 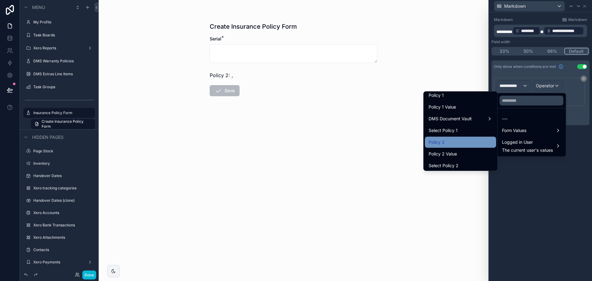 What do you see at coordinates (450, 119) in the screenshot?
I see `span: DMS Document Vault` at bounding box center [450, 119].